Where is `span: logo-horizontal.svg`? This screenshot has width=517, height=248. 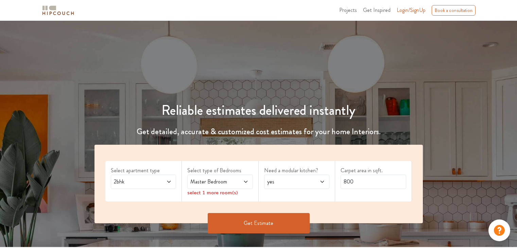
span: logo-horizontal.svg is located at coordinates (58, 10).